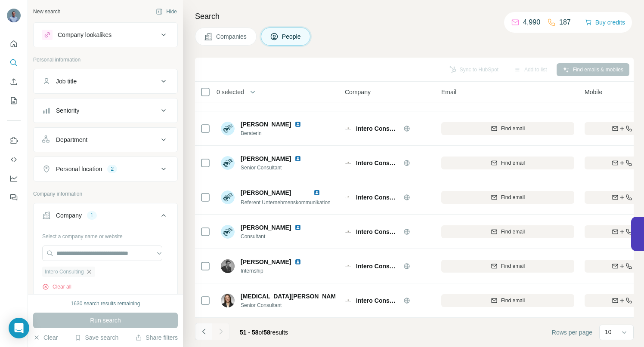  I want to click on div: Open Intercom Messenger, so click(19, 328).